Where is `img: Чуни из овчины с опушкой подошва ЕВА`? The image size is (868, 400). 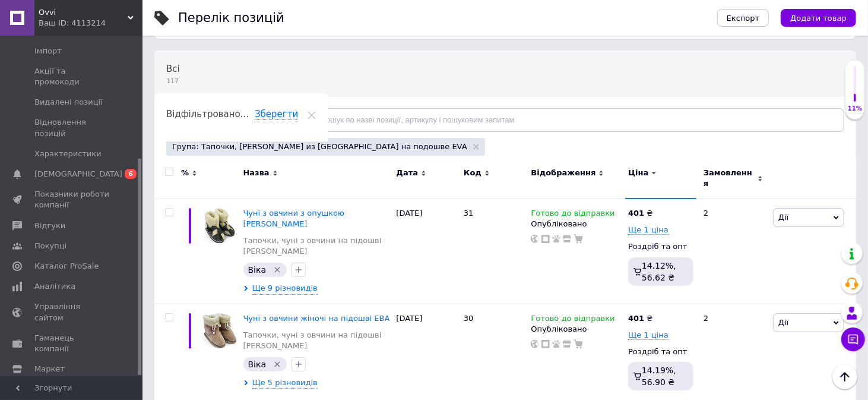
img: Чуни из овчины с опушкой подошва ЕВА is located at coordinates (219, 225).